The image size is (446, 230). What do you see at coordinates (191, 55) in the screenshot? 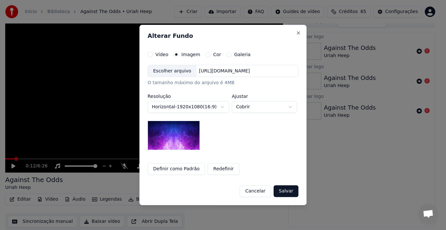
I see `label: Imagem` at bounding box center [191, 55].